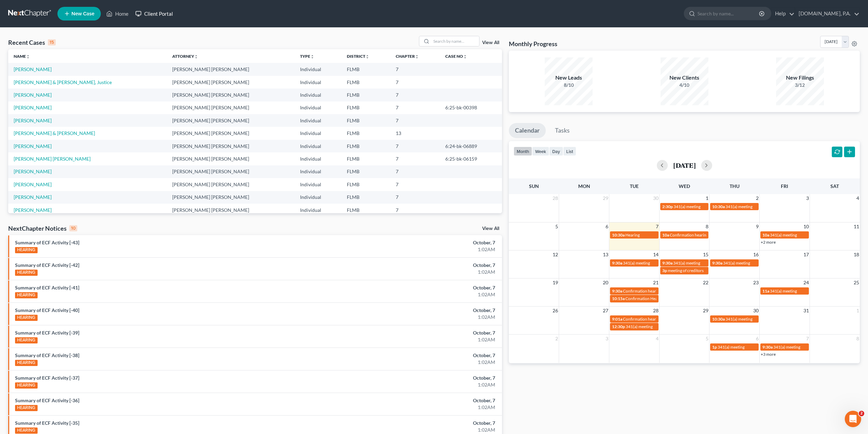 The image size is (868, 434). Describe the element at coordinates (605, 254) in the screenshot. I see `span: 13` at that location.